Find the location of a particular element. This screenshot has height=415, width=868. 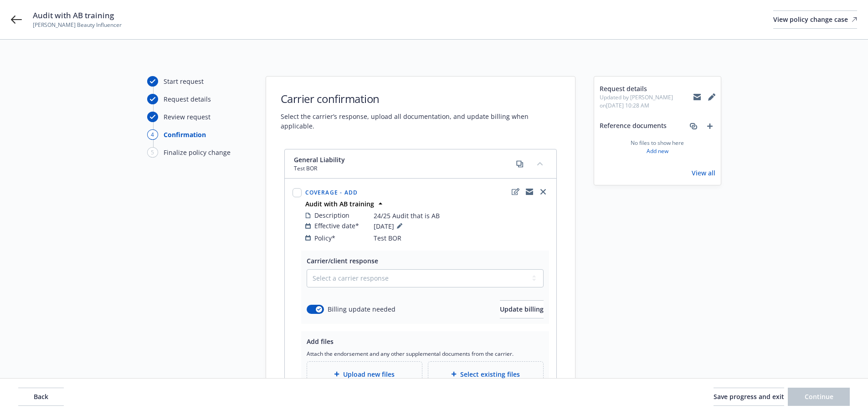

span: Description is located at coordinates (332, 215).